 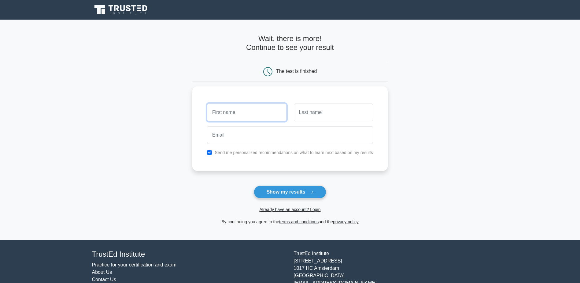 I want to click on button: Show my results, so click(x=290, y=192).